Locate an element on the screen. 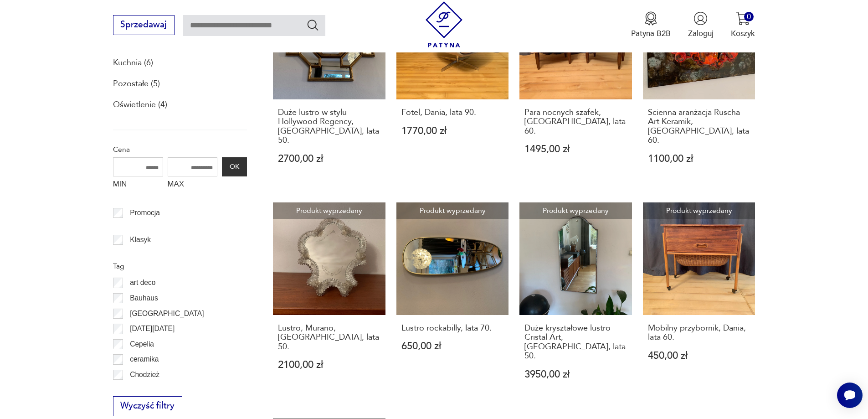 The width and height of the screenshot is (868, 419). p: 1495,00 zł is located at coordinates (575, 149).